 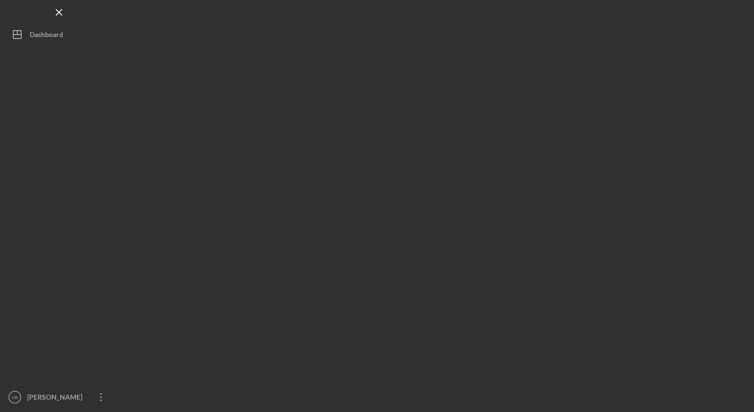 What do you see at coordinates (15, 397) in the screenshot?
I see `text: VB` at bounding box center [15, 397].